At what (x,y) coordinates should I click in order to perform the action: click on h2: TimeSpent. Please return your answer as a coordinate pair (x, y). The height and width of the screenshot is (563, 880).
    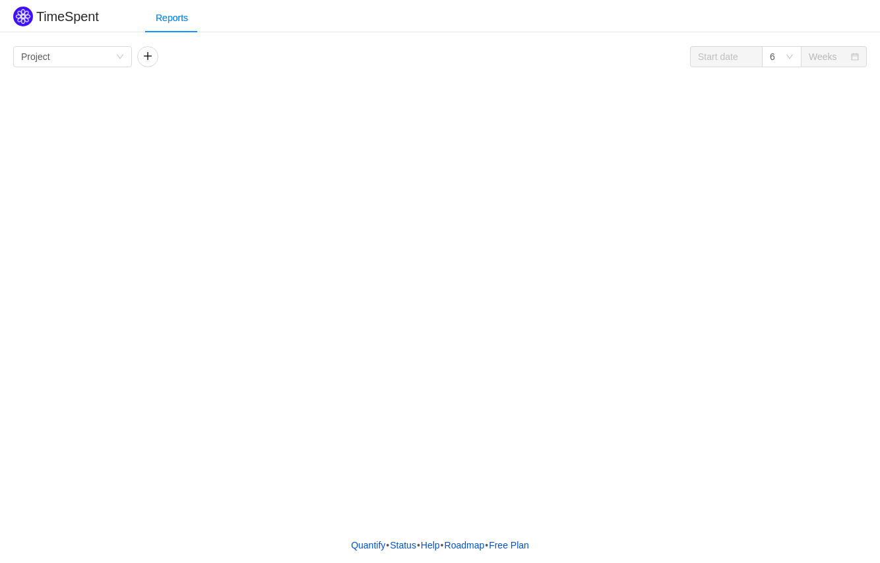
    Looking at the image, I should click on (67, 16).